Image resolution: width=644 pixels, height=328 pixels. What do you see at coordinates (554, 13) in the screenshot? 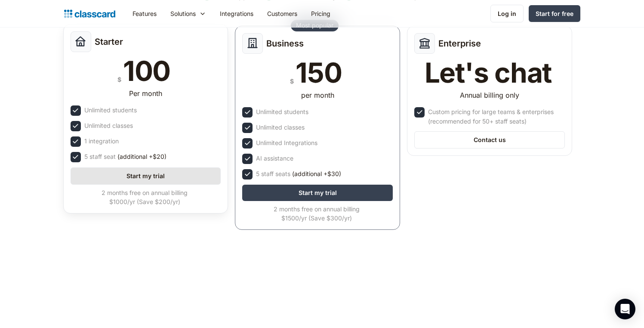
I see `div: Start for free` at bounding box center [554, 13].